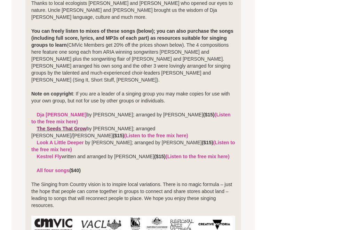 This screenshot has height=230, width=350. What do you see at coordinates (56, 170) in the screenshot?
I see `strong: ($40)` at bounding box center [56, 170].